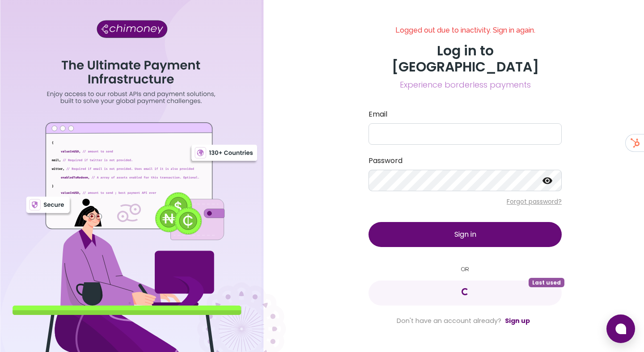 This screenshot has width=644, height=352. I want to click on h6: Logged out due to inactivity. Sign in again., so click(465, 35).